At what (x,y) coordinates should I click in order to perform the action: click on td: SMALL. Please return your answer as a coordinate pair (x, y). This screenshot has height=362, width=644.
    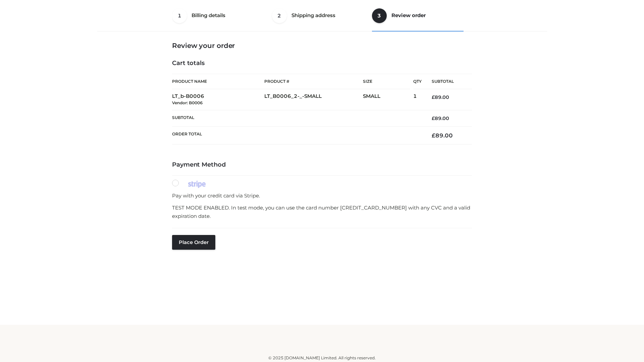
    Looking at the image, I should click on (388, 99).